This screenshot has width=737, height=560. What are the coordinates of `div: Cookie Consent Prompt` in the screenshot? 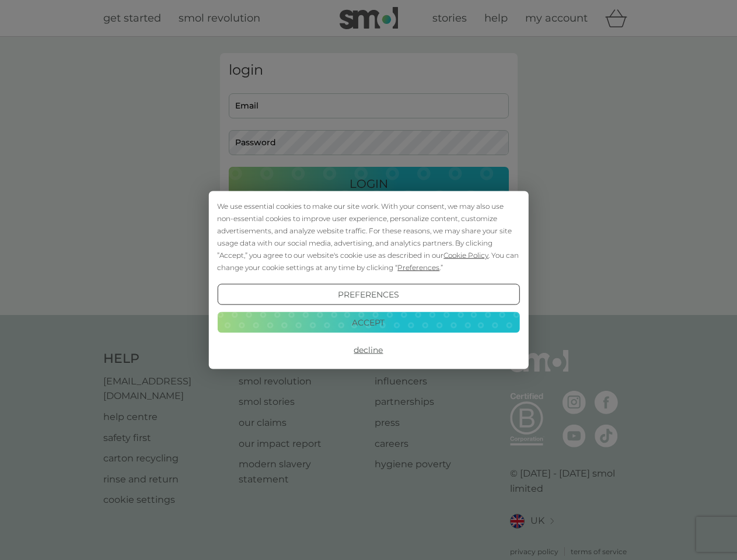 It's located at (368, 280).